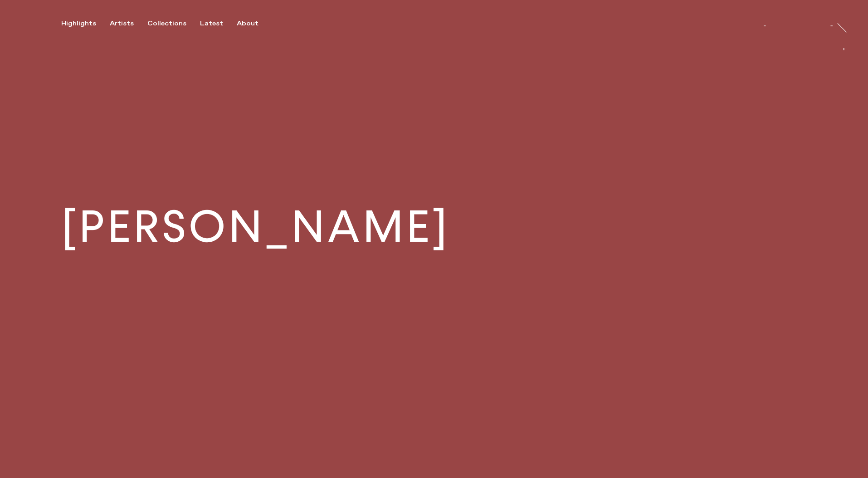 The width and height of the screenshot is (868, 478). Describe the element at coordinates (248, 24) in the screenshot. I see `div: About` at that location.